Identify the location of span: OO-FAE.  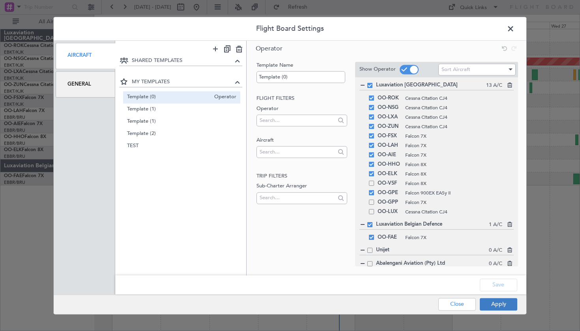
(390, 238).